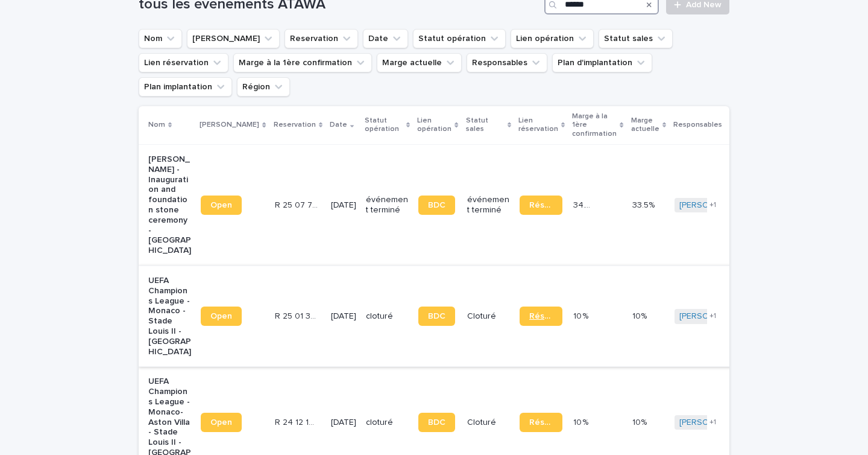 The image size is (868, 455). What do you see at coordinates (646, 125) in the screenshot?
I see `p: Marge actuelle` at bounding box center [646, 125].